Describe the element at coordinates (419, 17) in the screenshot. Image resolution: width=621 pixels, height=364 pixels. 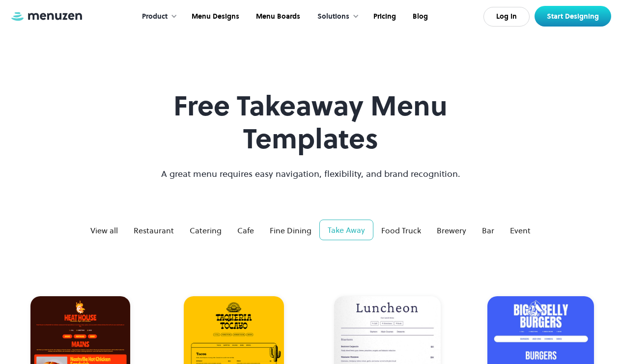
I see `a: Blog` at that location.